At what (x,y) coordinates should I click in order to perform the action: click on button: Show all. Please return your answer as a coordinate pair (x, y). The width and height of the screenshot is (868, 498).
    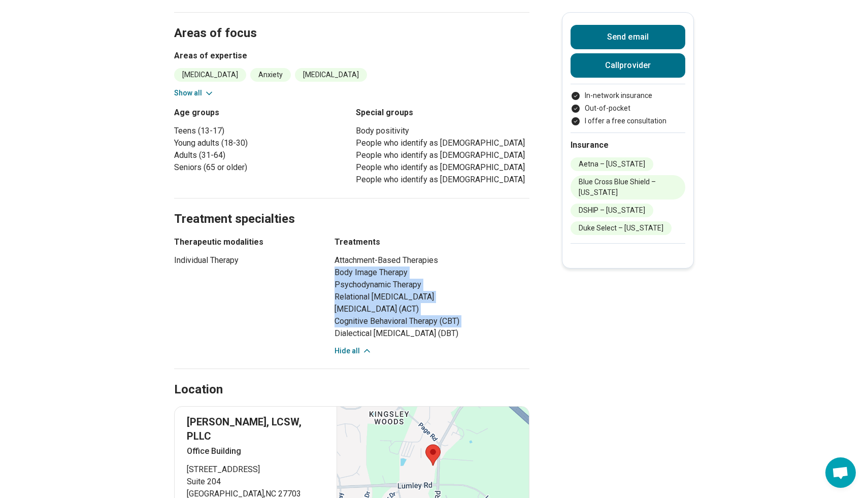
    Looking at the image, I should click on (194, 93).